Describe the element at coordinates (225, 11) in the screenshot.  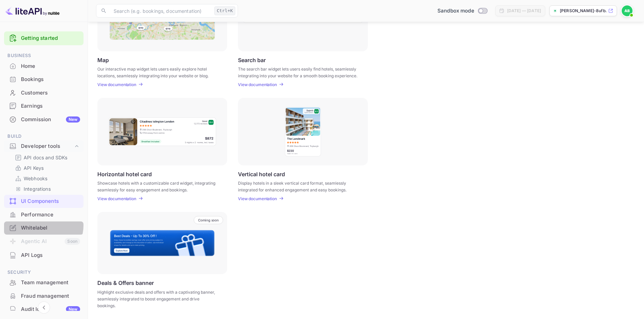
I see `div: Ctrl+K` at that location.